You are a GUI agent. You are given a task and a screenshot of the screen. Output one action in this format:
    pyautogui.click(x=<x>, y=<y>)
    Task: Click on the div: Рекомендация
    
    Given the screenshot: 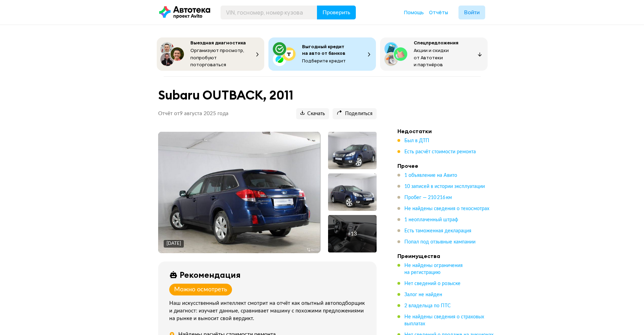 What is the action you would take?
    pyautogui.click(x=210, y=275)
    